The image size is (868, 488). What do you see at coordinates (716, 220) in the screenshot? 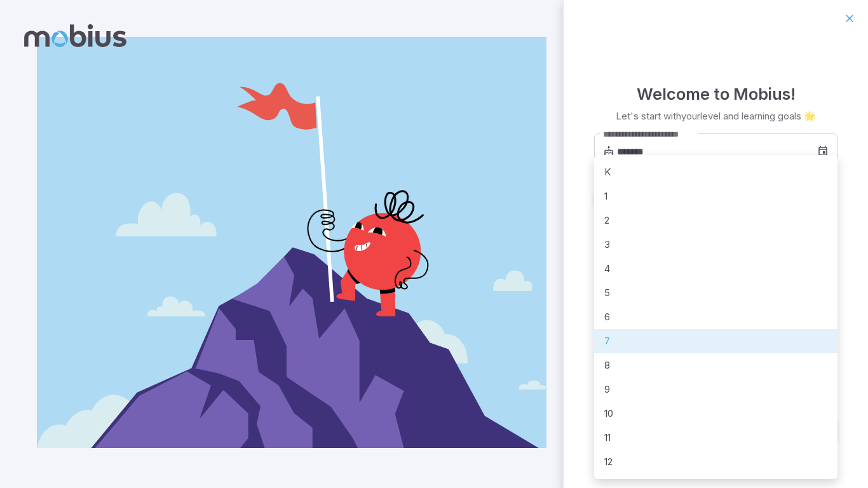
I see `li: 2` at bounding box center [716, 220].